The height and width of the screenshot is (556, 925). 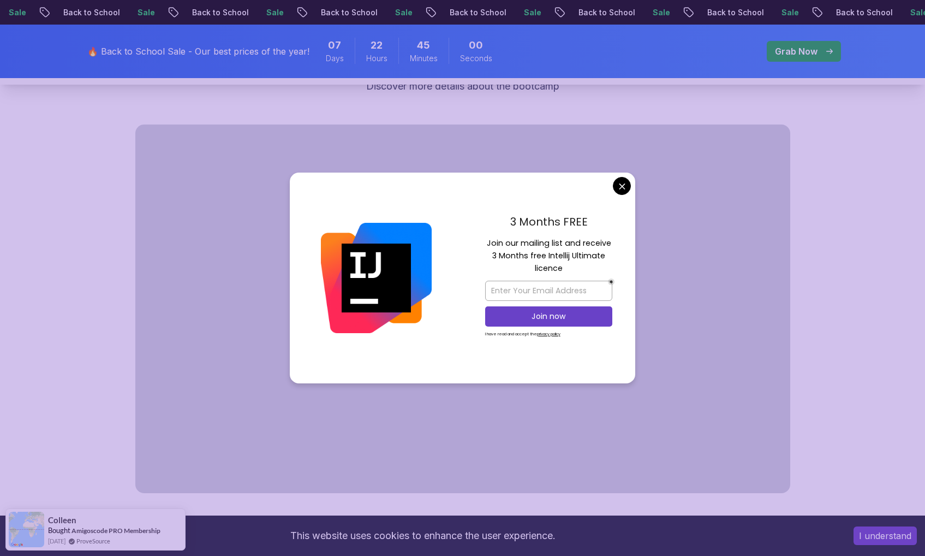 I want to click on p: Grab Now, so click(x=796, y=51).